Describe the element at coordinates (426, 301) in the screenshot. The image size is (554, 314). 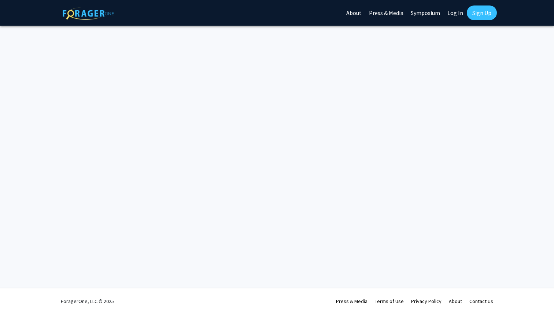
I see `a: Privacy Policy` at that location.